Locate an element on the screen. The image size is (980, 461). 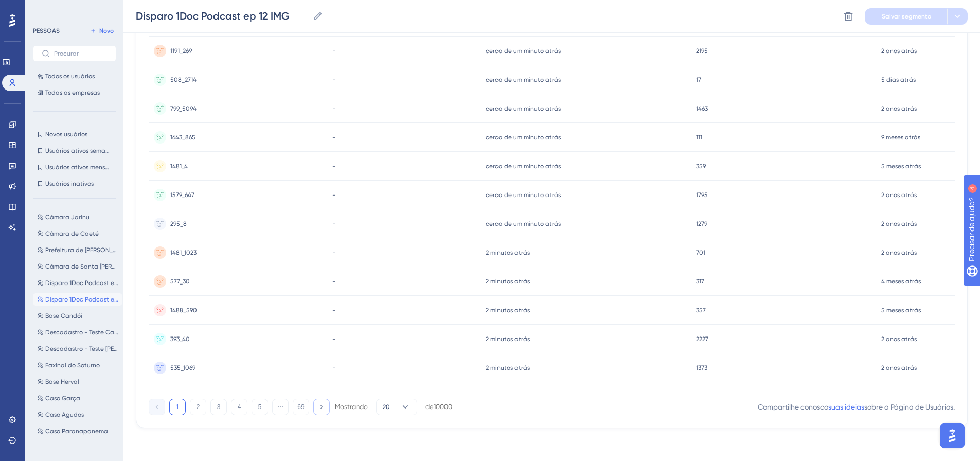
font: 1579_647 is located at coordinates (182, 195).